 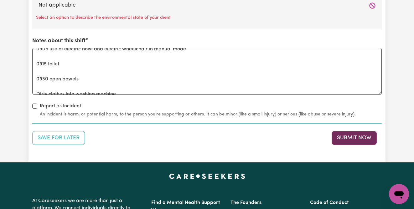 What do you see at coordinates (207, 5) in the screenshot?
I see `label: Not applicable` at bounding box center [207, 5].